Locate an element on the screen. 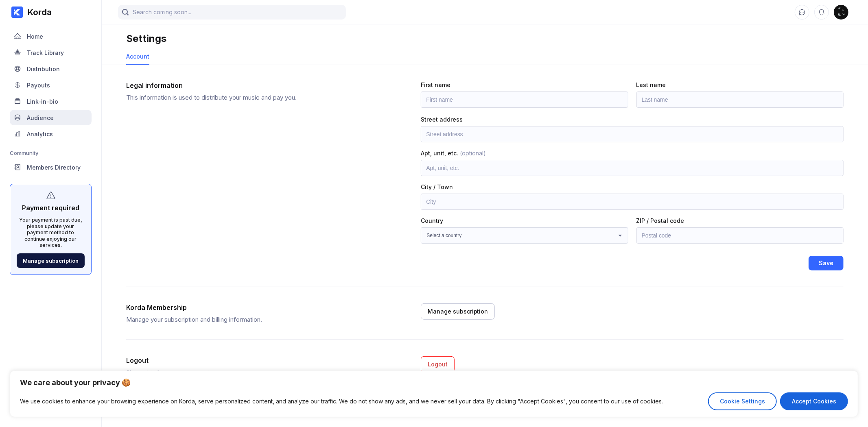 The image size is (868, 427). div: Link-in-bio is located at coordinates (42, 101).